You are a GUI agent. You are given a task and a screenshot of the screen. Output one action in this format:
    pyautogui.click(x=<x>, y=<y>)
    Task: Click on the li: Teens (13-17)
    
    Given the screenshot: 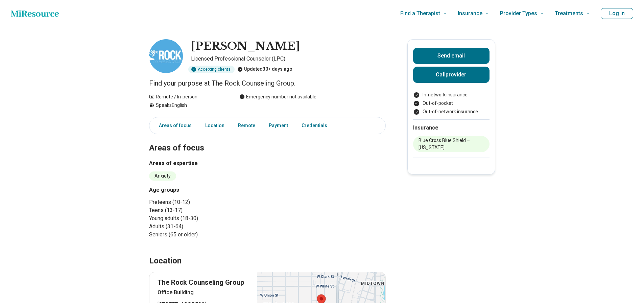 What is the action you would take?
    pyautogui.click(x=207, y=210)
    